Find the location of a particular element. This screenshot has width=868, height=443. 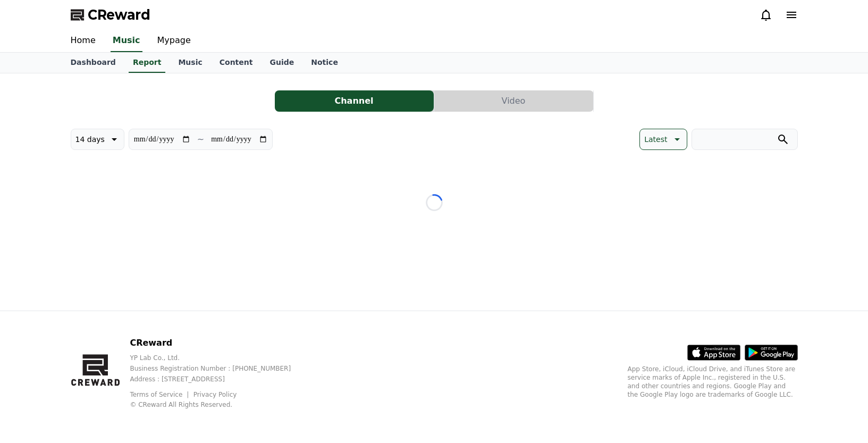

p: YP Lab Co., Ltd. is located at coordinates (218, 358).